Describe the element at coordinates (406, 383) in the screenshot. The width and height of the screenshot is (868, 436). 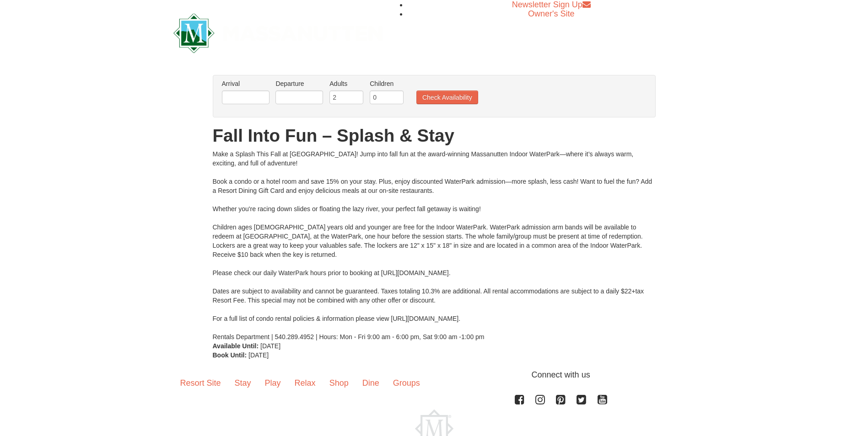
I see `a: Groups` at that location.